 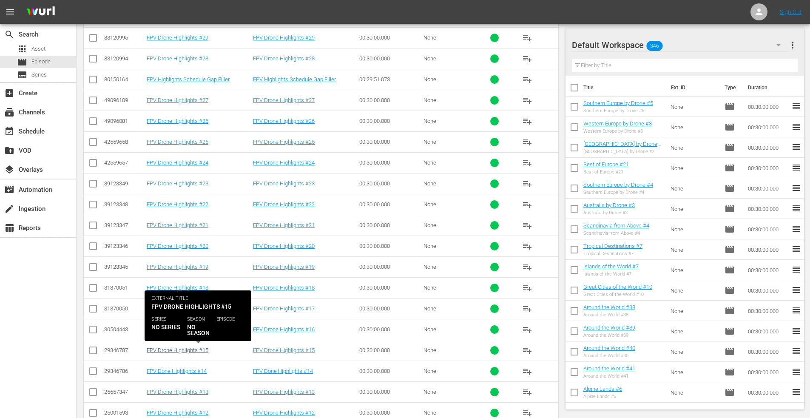 What do you see at coordinates (9, 150) in the screenshot?
I see `span: VOD` at bounding box center [9, 150].